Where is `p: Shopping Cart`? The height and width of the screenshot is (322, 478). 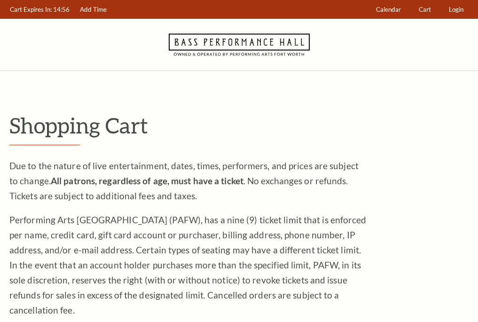
p: Shopping Cart is located at coordinates (239, 125).